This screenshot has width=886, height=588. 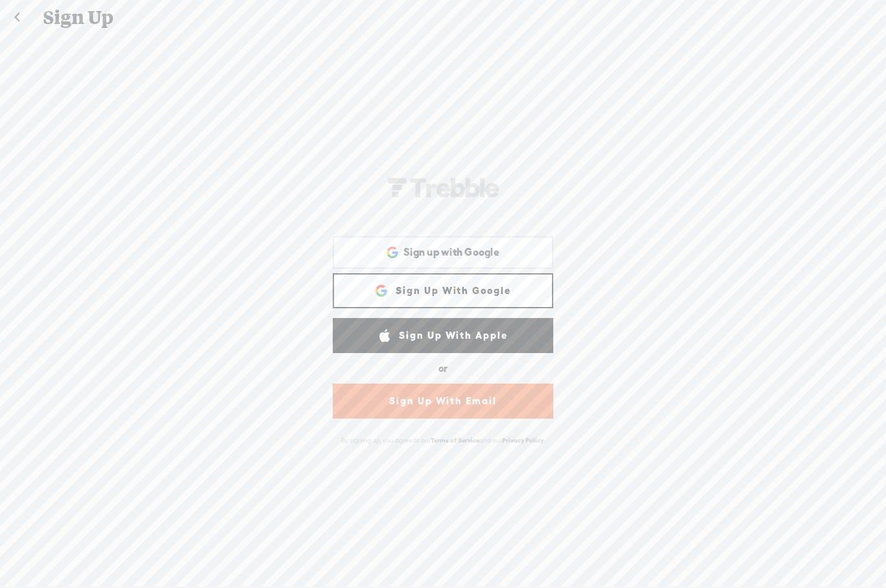 What do you see at coordinates (443, 252) in the screenshot?
I see `div: Sign up with Google` at bounding box center [443, 252].